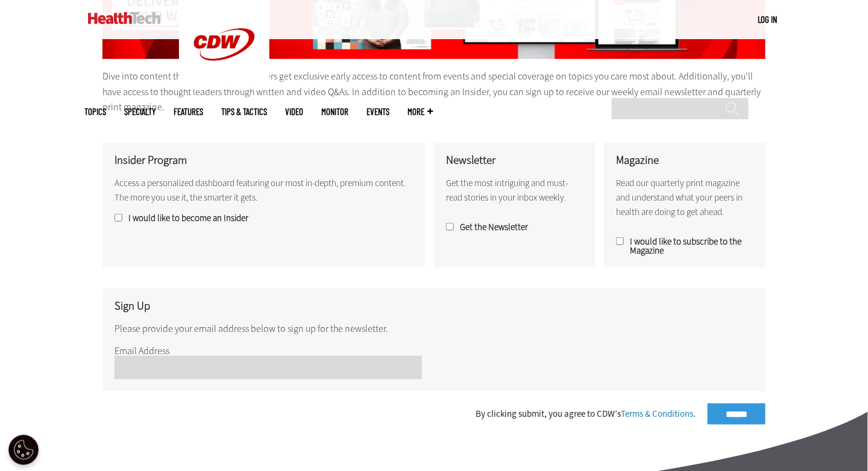  Describe the element at coordinates (434, 307) in the screenshot. I see `h3: Sign Up` at that location.